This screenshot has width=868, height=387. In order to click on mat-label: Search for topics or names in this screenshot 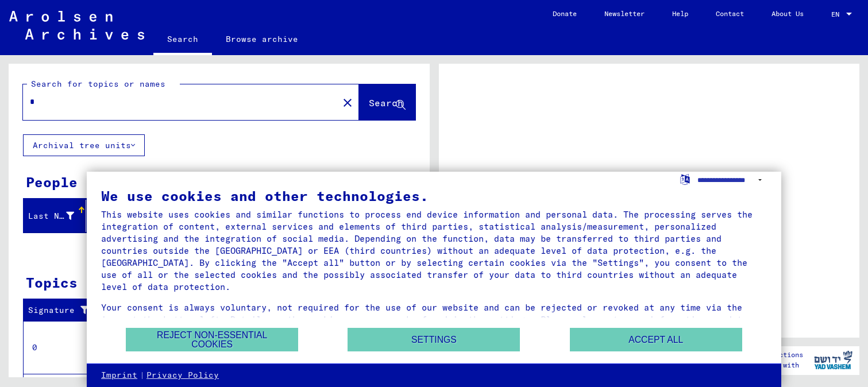, I will do `click(98, 84)`.